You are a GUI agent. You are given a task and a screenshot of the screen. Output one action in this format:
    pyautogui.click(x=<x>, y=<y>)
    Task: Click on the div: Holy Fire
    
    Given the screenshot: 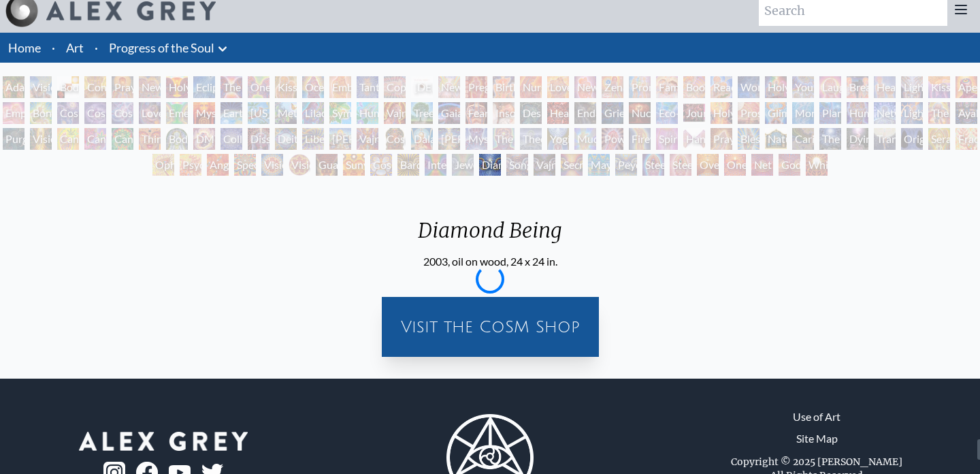 What is the action you would take?
    pyautogui.click(x=722, y=113)
    